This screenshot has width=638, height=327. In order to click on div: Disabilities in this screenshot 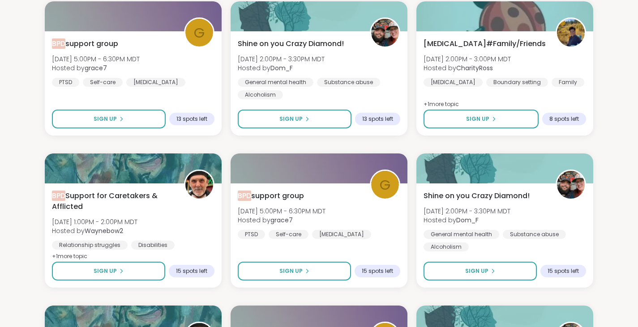, I will do `click(153, 245)`.